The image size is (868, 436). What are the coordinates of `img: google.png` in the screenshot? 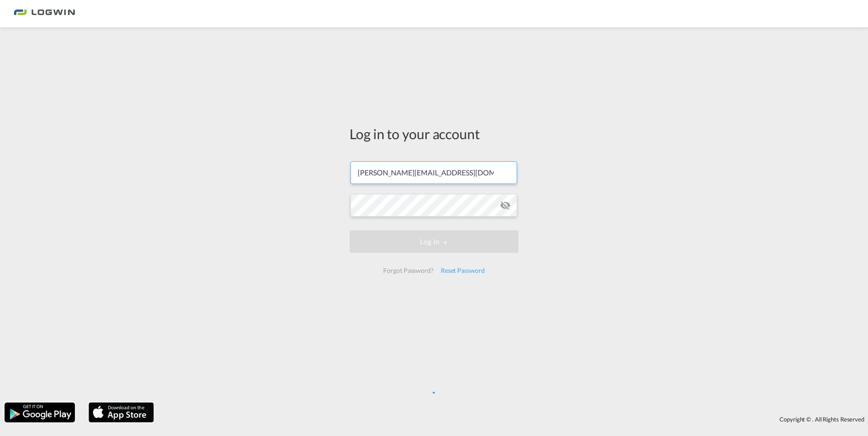 It's located at (40, 412).